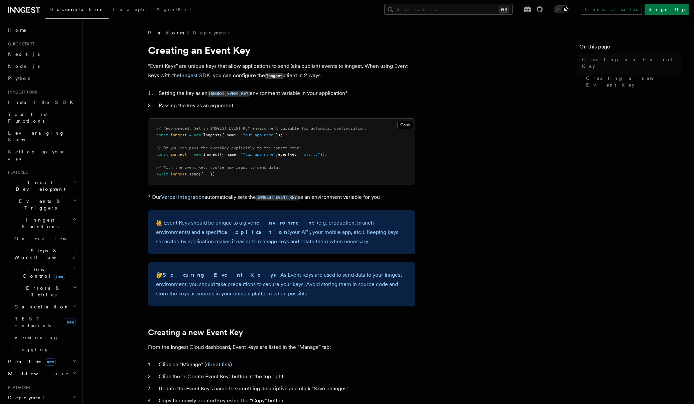 The image size is (694, 404). Describe the element at coordinates (287, 154) in the screenshot. I see `span: eventKey` at that location.